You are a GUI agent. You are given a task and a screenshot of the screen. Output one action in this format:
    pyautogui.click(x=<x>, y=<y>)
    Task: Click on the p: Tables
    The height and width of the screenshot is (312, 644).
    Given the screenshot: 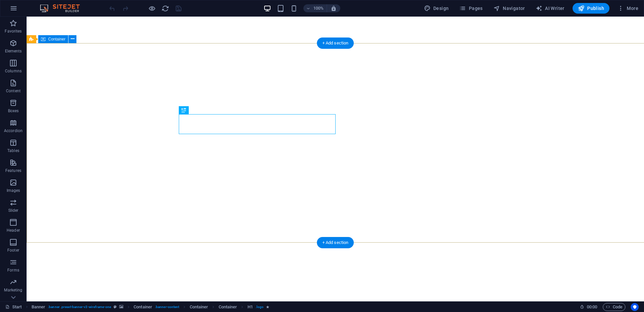 What is the action you would take?
    pyautogui.click(x=14, y=151)
    